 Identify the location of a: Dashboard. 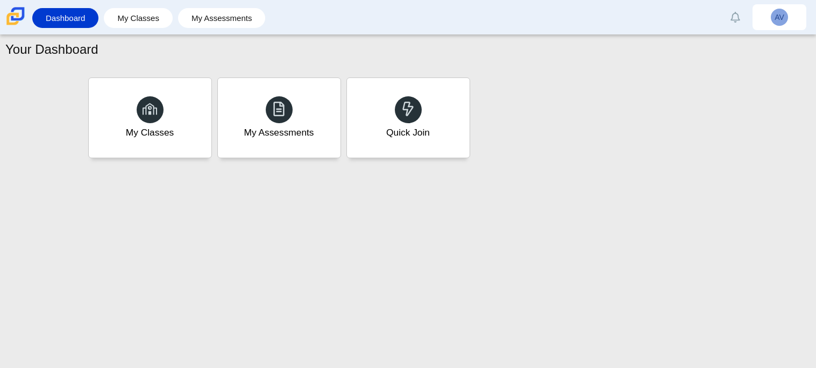
(65, 18).